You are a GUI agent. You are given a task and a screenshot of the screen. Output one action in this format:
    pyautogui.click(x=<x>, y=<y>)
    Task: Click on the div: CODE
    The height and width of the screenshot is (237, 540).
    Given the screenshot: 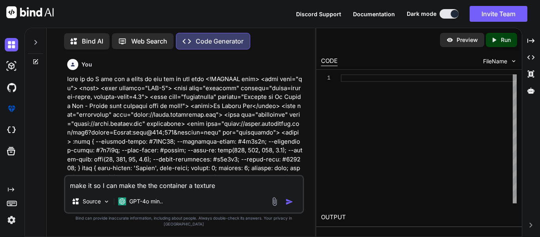 What is the action you would take?
    pyautogui.click(x=330, y=61)
    